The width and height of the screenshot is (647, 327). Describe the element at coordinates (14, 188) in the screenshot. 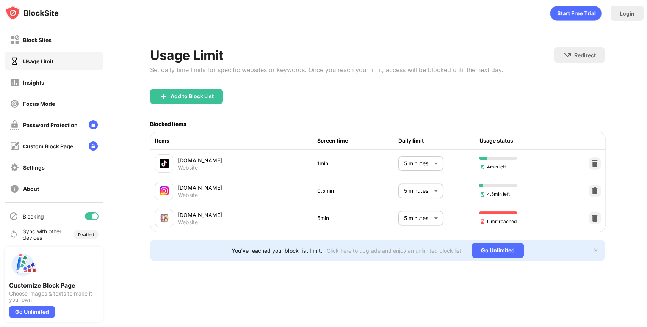

I see `img: about-off.svg` at that location.